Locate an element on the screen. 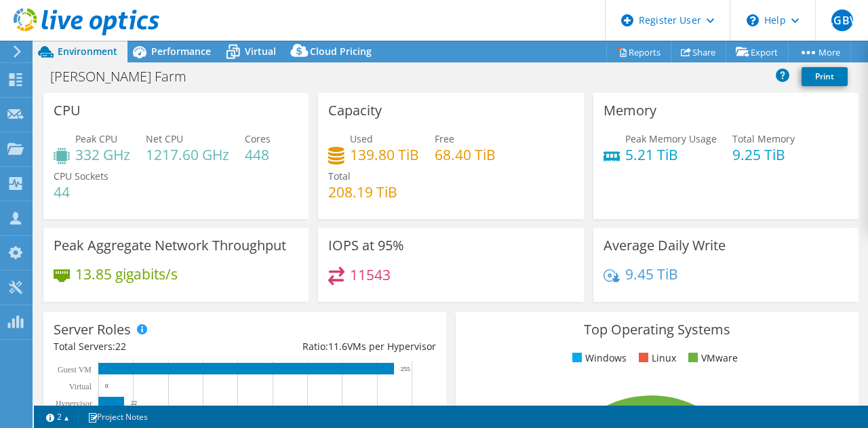  span: LGBV is located at coordinates (843, 20).